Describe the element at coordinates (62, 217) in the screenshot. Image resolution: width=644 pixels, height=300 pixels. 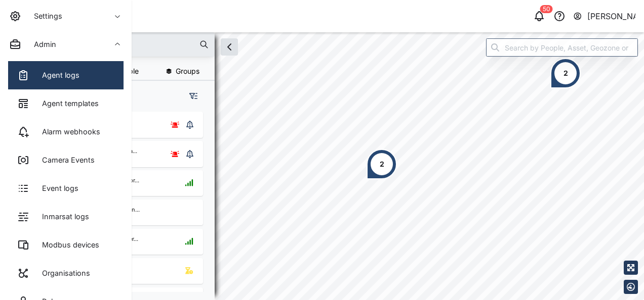
I see `div: Inmarsat logs` at that location.